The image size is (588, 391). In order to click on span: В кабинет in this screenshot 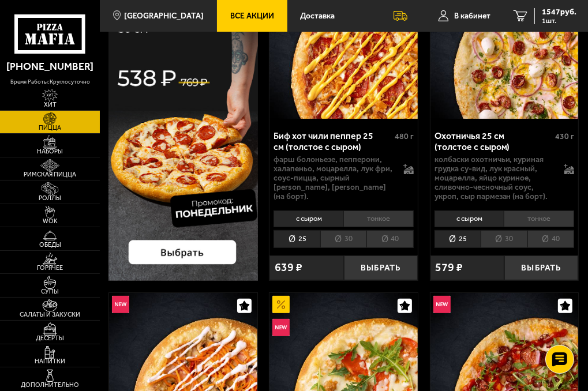, I will do `click(472, 16)`.